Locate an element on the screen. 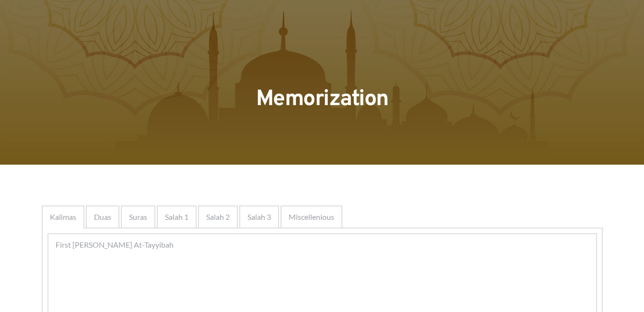 This screenshot has width=644, height=312. span: Salah 3 is located at coordinates (259, 217).